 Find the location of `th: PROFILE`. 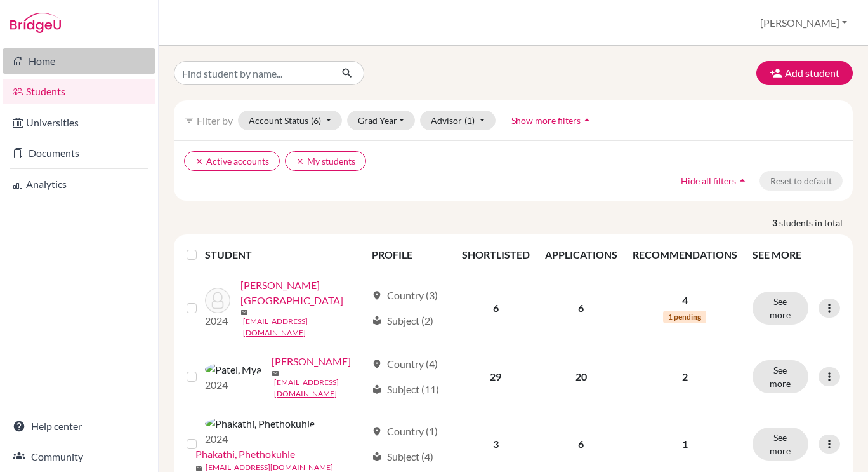

th: PROFILE is located at coordinates (409, 255).